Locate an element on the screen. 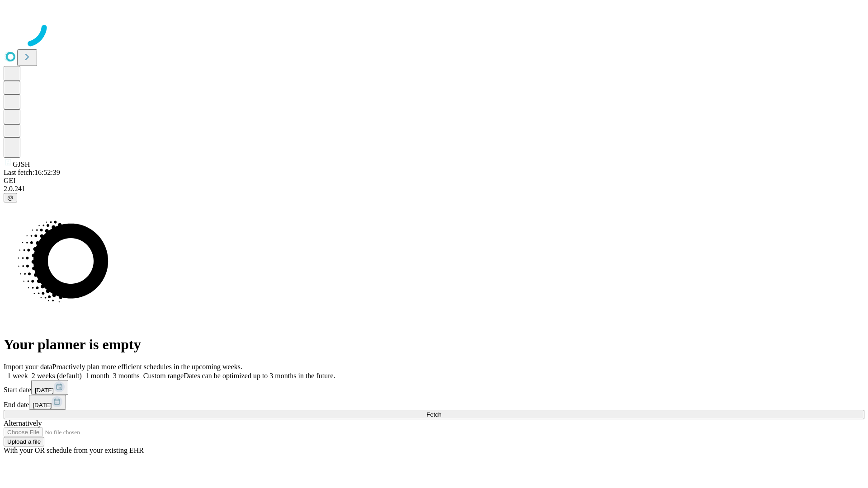 This screenshot has width=868, height=488. span: GJSH is located at coordinates (21, 164).